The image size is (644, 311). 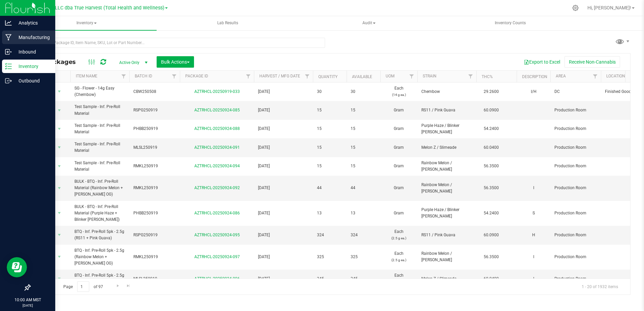 I want to click on a: Audit, so click(x=369, y=23).